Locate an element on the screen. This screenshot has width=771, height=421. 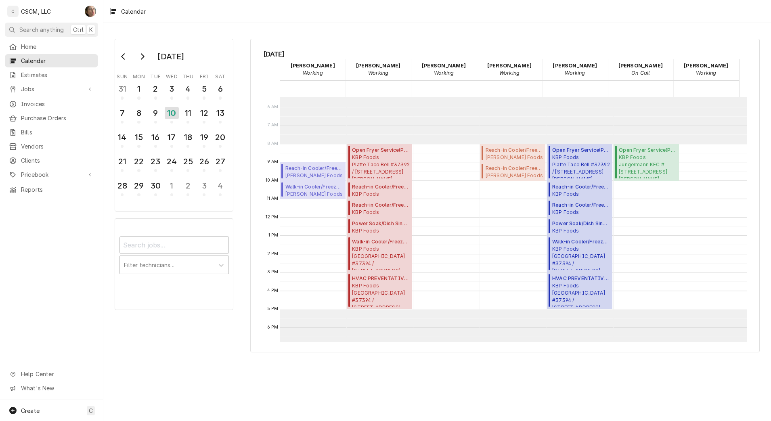
th: Monday is located at coordinates (139, 75).